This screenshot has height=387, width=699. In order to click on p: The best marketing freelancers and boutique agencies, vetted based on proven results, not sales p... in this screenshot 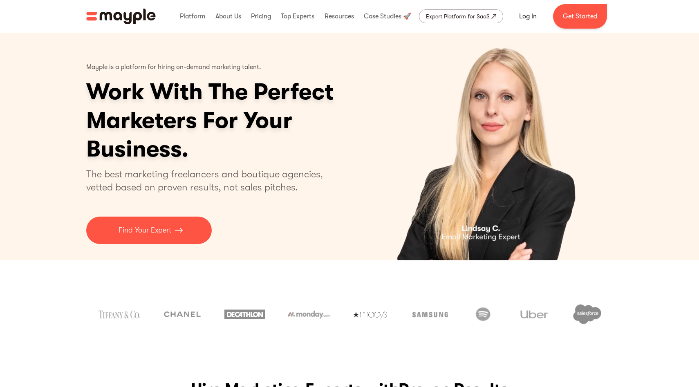, I will do `click(209, 181)`.